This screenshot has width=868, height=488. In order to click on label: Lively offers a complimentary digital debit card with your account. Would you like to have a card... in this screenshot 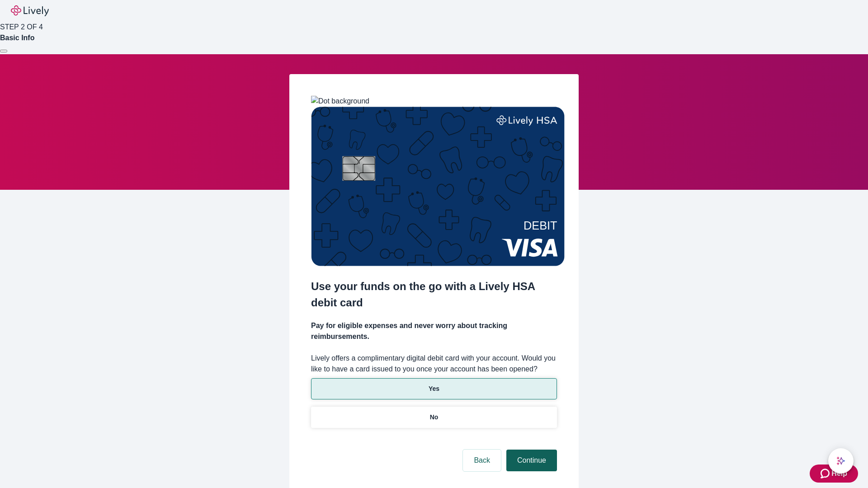, I will do `click(434, 364)`.